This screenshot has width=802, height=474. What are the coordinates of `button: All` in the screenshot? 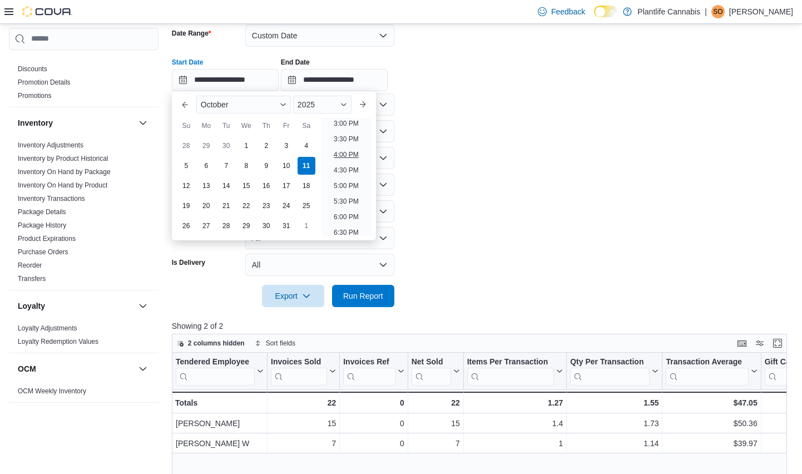 It's located at (320, 265).